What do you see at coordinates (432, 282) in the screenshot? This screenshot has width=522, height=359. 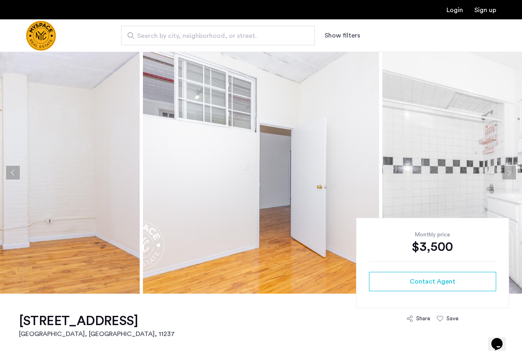 I see `span: Contact Agent` at bounding box center [432, 282].